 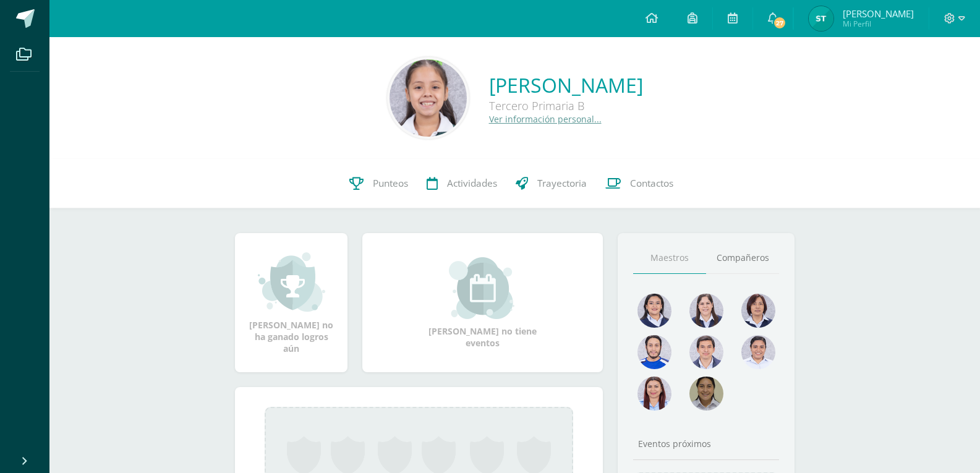 What do you see at coordinates (390, 183) in the screenshot?
I see `span: Punteos` at bounding box center [390, 183].